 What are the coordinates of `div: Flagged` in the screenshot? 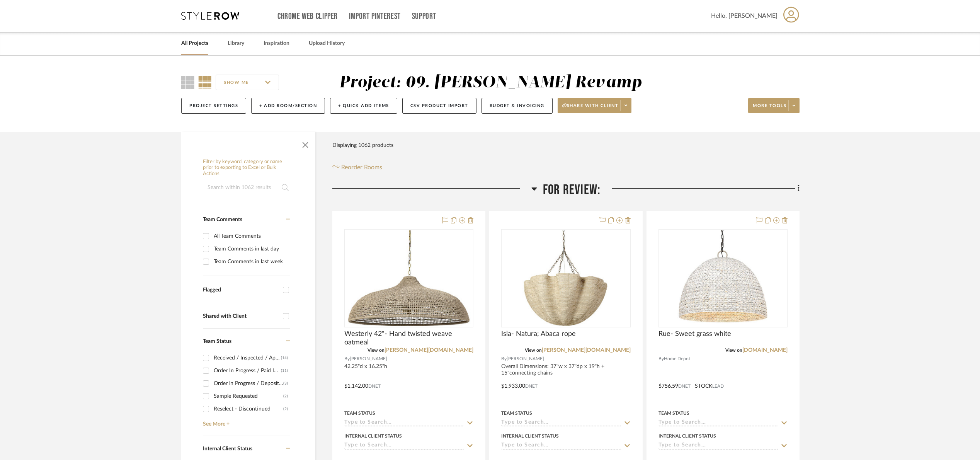 It's located at (241, 290).